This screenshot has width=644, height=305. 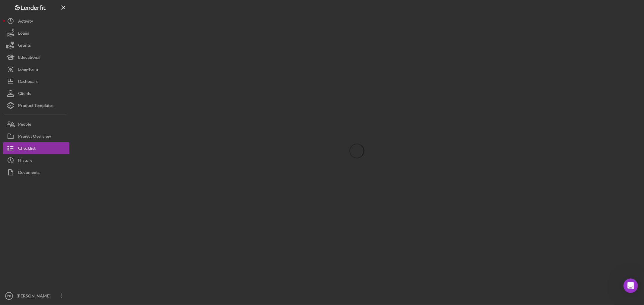 I want to click on a: Checklist, so click(x=36, y=148).